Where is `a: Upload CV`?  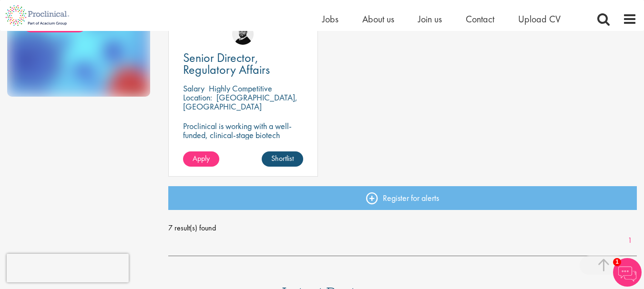
a: Upload CV is located at coordinates (539, 19).